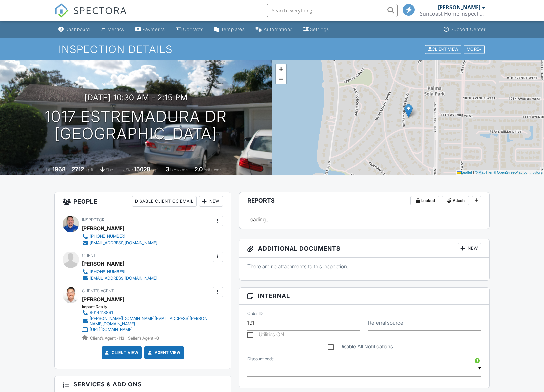 The height and width of the screenshot is (392, 544). Describe the element at coordinates (190, 29) in the screenshot. I see `a: Contacts` at that location.